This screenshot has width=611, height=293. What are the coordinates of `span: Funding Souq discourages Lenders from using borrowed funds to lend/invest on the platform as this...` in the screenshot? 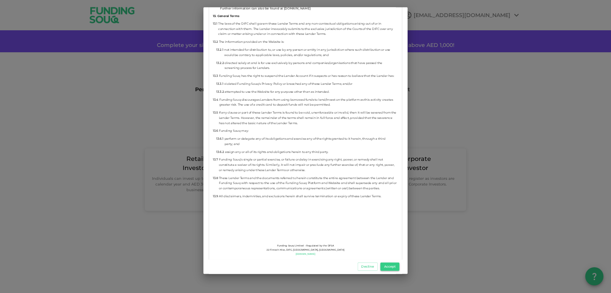 It's located at (308, 102).